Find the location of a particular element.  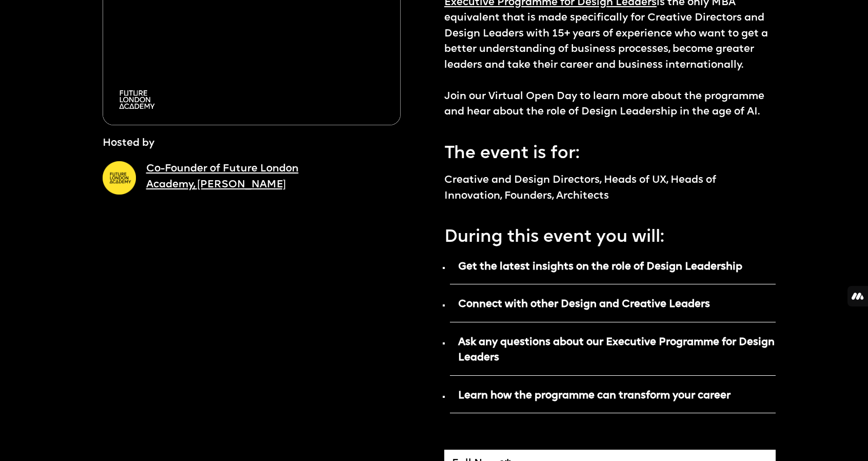

p: Creative and Design Directors, Heads of UX, Heads of Innovation, Founders, Architects is located at coordinates (610, 188).